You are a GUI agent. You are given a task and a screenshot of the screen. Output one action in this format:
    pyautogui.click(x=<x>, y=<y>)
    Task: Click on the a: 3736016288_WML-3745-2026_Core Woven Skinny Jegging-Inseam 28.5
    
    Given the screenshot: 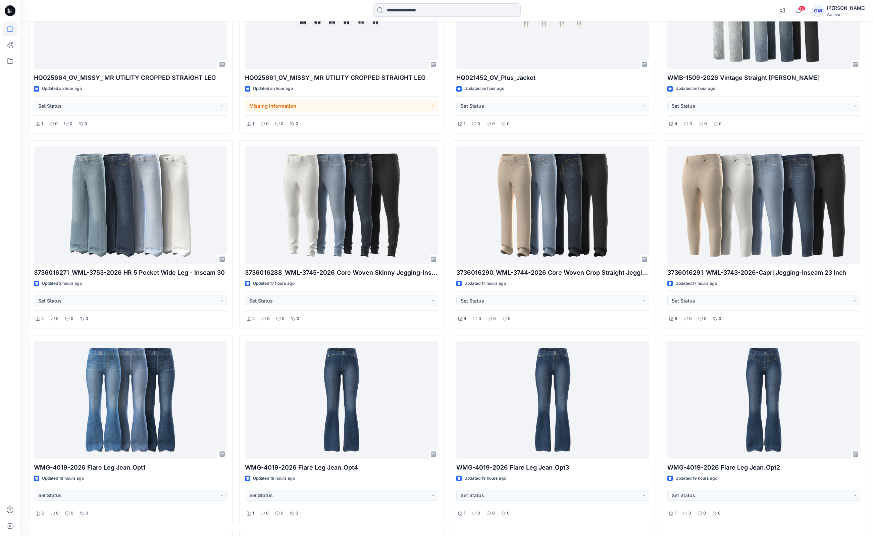 What is the action you would take?
    pyautogui.click(x=341, y=205)
    